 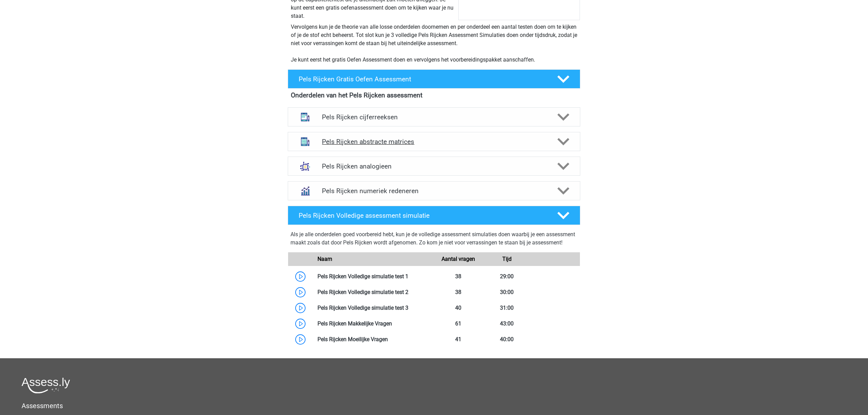 I want to click on img: abstracte matrices, so click(x=305, y=142).